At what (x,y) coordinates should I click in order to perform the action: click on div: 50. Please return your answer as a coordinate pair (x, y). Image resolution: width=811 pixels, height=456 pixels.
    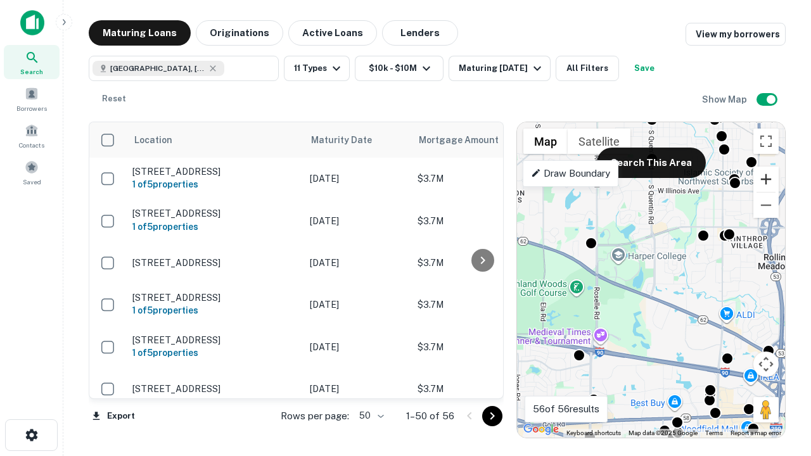
    Looking at the image, I should click on (370, 416).